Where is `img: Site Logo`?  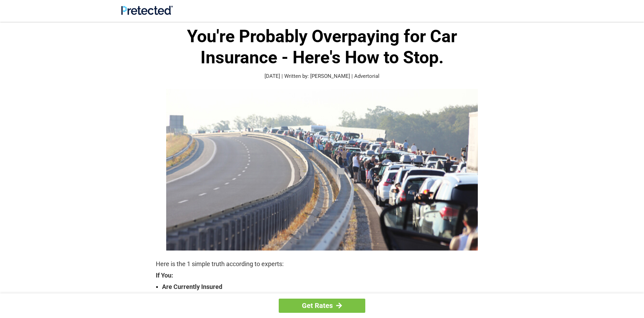
img: Site Logo is located at coordinates (147, 10).